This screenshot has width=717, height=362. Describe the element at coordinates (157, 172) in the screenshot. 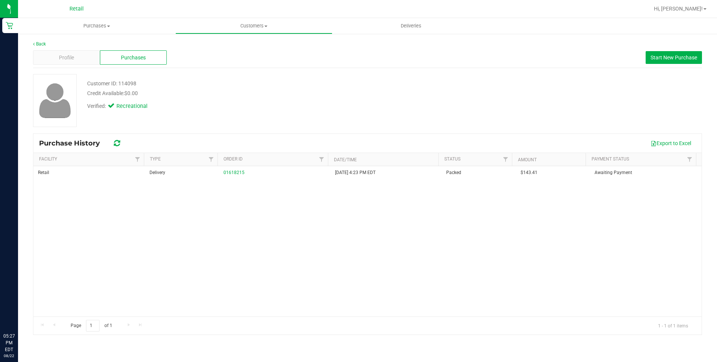

I see `span: Delivery` at that location.